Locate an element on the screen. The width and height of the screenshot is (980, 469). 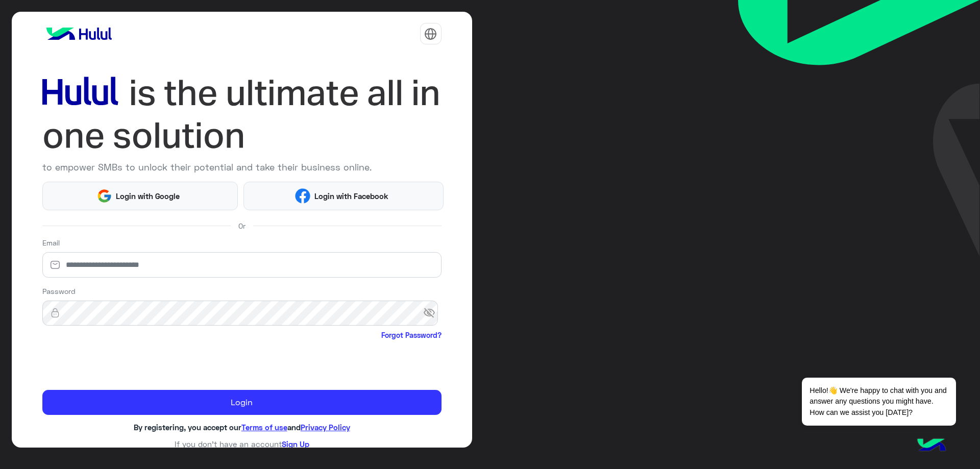
a: Sign Up is located at coordinates (295, 444).